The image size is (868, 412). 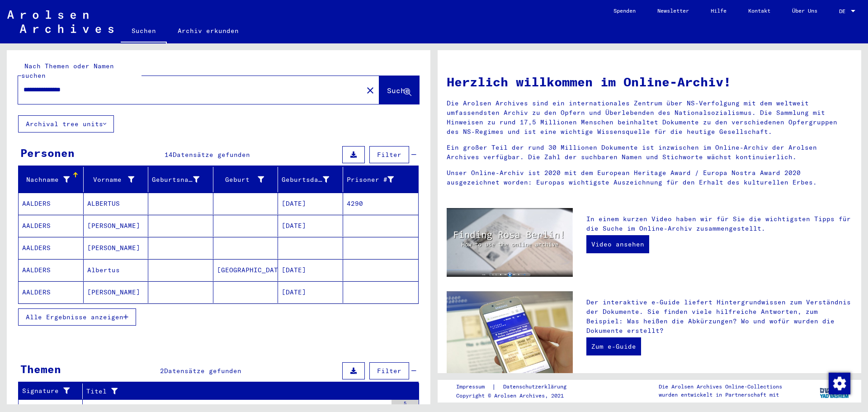 I want to click on button: Alle Ergebnisse anzeigen, so click(x=77, y=317).